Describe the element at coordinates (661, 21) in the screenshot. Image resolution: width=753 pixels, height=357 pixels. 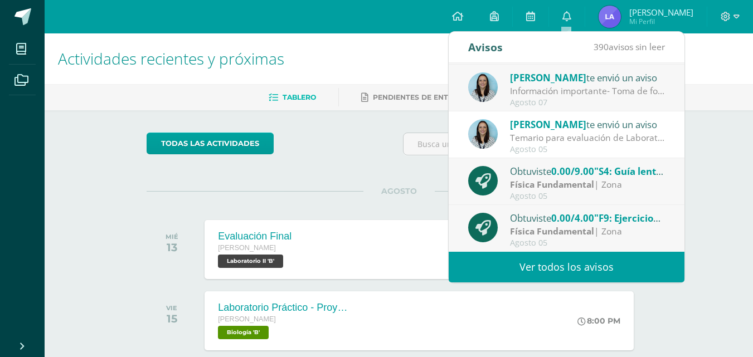
I see `span: Mi Perfil` at that location.